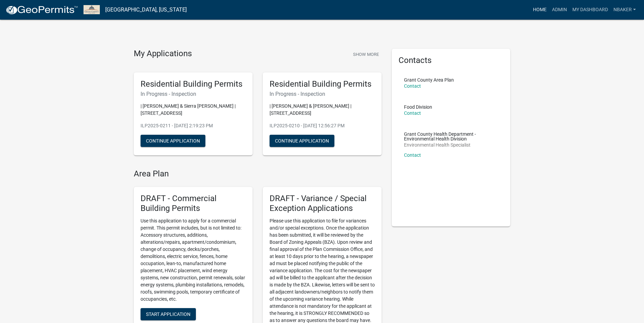 The width and height of the screenshot is (644, 323). Describe the element at coordinates (365, 54) in the screenshot. I see `button: Show More` at that location.